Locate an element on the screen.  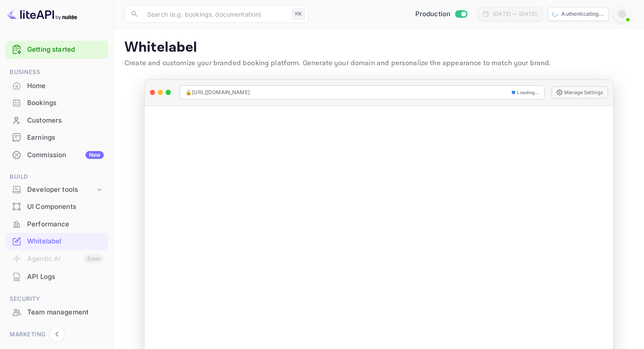
a: API Logs is located at coordinates (56, 277).